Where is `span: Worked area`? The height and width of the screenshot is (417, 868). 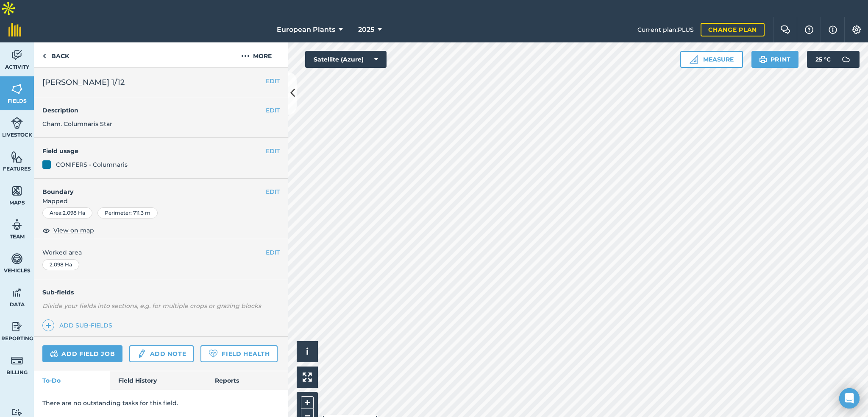
span: Worked area is located at coordinates (161, 253).